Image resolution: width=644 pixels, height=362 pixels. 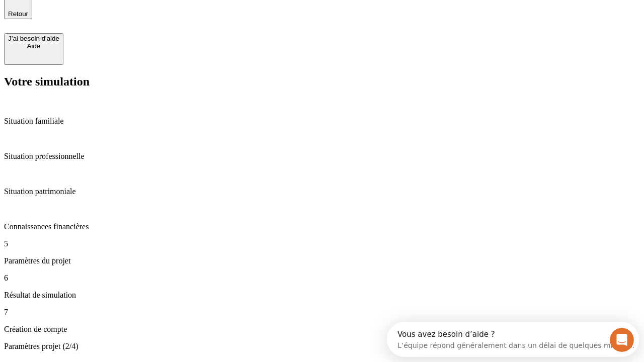 What do you see at coordinates (322, 261) in the screenshot?
I see `p: Paramètres du projet` at bounding box center [322, 261].